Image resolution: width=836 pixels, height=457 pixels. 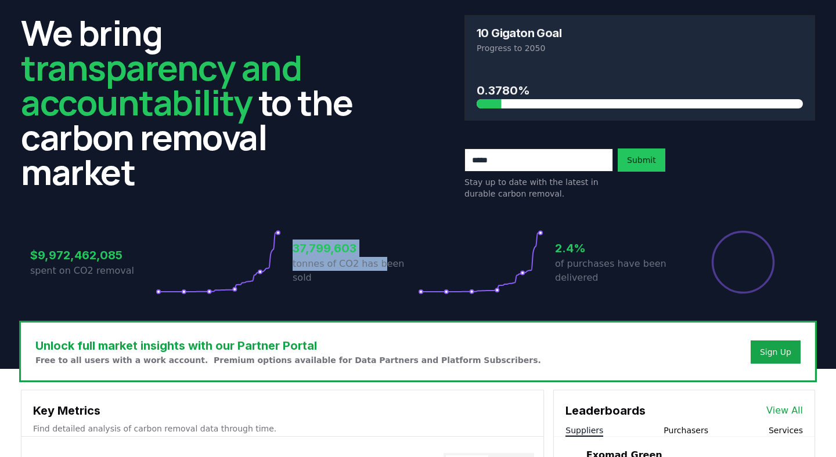 What do you see at coordinates (288, 360) in the screenshot?
I see `p: Free to all users with a work account. Premium options available for Data Partners and Platform S...` at bounding box center [288, 360].